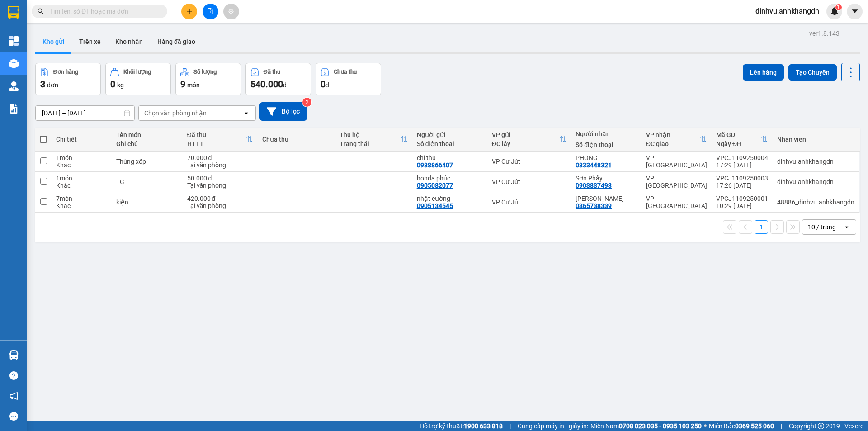 This screenshot has width=868, height=431. I want to click on div: 0833448321, so click(593, 165).